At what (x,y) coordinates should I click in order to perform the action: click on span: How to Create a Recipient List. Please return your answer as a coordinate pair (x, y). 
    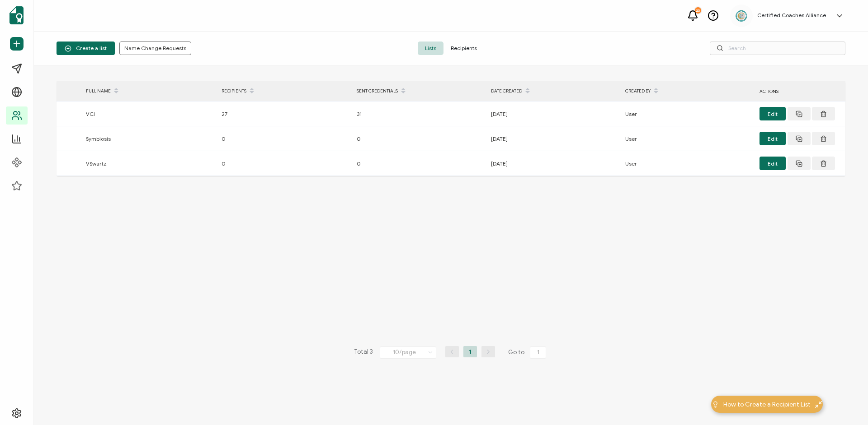
    Looking at the image, I should click on (766, 405).